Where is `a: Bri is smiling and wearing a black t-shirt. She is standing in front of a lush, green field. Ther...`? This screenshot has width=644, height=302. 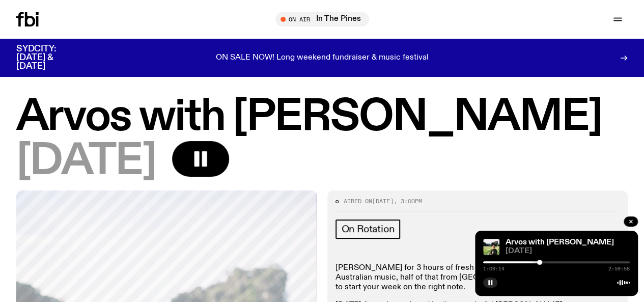 a: Bri is smiling and wearing a black t-shirt. She is standing in front of a lush, green field. Ther... is located at coordinates (491, 247).